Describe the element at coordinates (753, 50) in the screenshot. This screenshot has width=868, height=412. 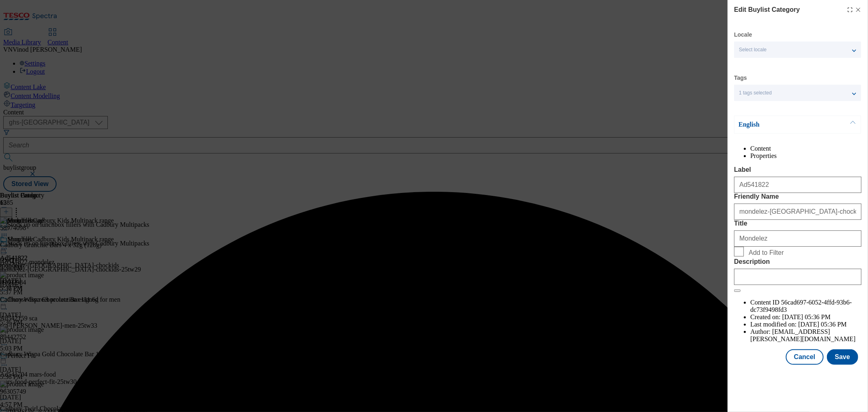
I see `span: Select locale` at that location.